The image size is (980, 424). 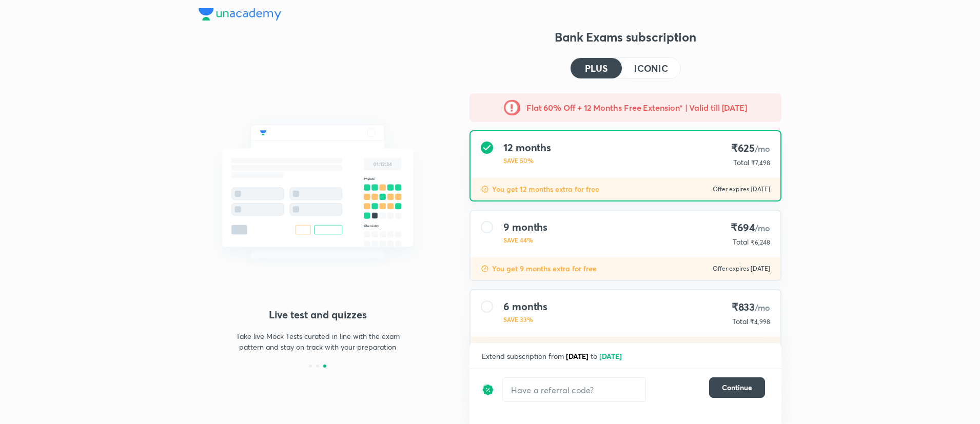 I want to click on button: ICONIC, so click(x=651, y=68).